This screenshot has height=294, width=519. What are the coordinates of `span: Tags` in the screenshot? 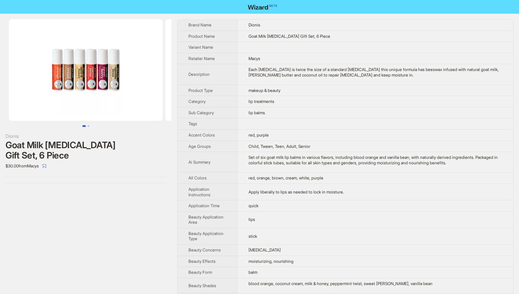 It's located at (193, 124).